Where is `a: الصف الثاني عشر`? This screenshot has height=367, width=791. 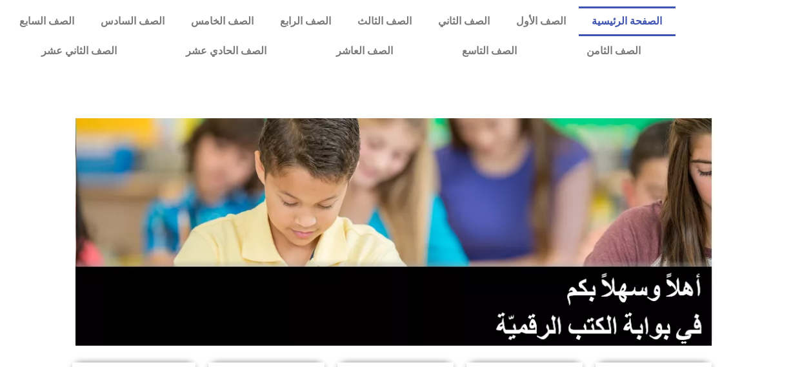 a: الصف الثاني عشر is located at coordinates (79, 51).